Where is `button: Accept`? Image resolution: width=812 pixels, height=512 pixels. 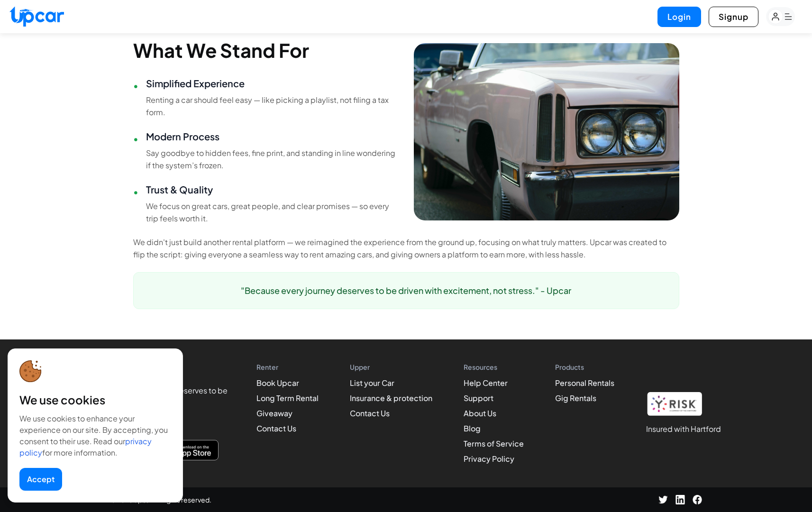 button: Accept is located at coordinates (41, 479).